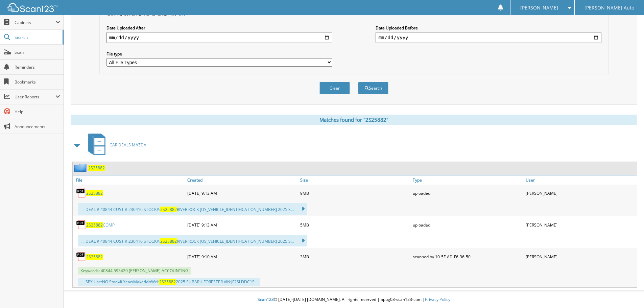  Describe the element at coordinates (37, 67) in the screenshot. I see `span: Reminders` at that location.